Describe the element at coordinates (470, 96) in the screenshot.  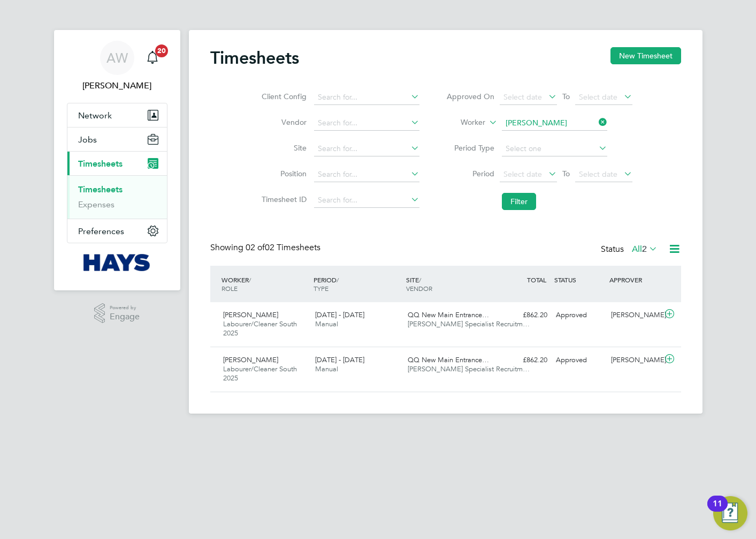
I see `label: Approved On` at that location.